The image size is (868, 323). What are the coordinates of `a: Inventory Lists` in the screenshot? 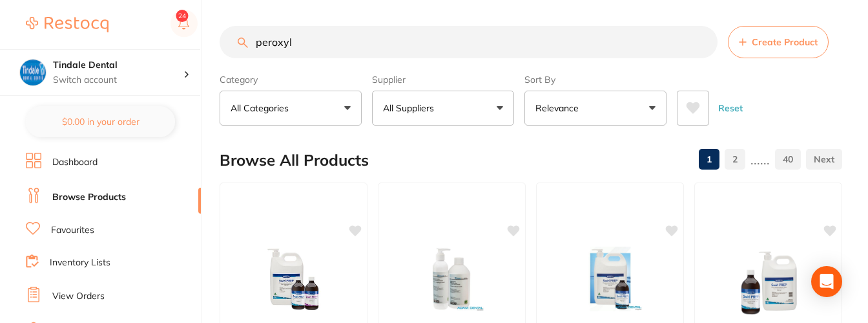 It's located at (80, 262).